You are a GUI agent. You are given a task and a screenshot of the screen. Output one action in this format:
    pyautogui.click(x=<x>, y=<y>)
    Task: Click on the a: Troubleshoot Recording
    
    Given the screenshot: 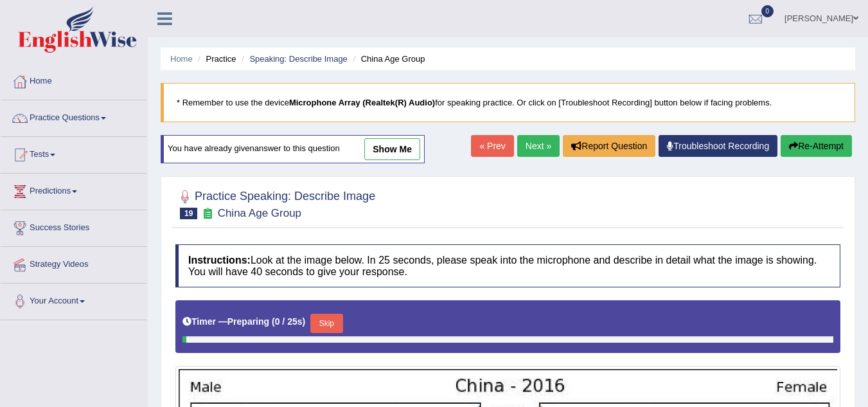 What is the action you would take?
    pyautogui.click(x=718, y=146)
    